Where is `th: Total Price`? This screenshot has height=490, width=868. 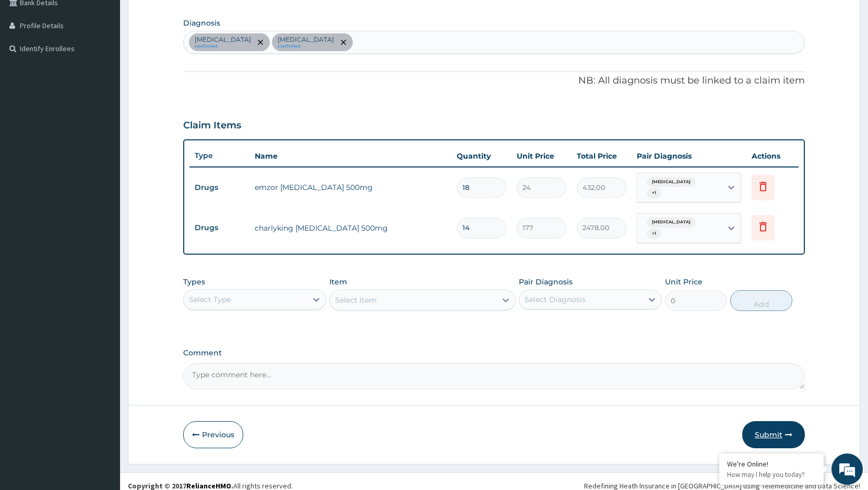
th: Total Price is located at coordinates (601, 156).